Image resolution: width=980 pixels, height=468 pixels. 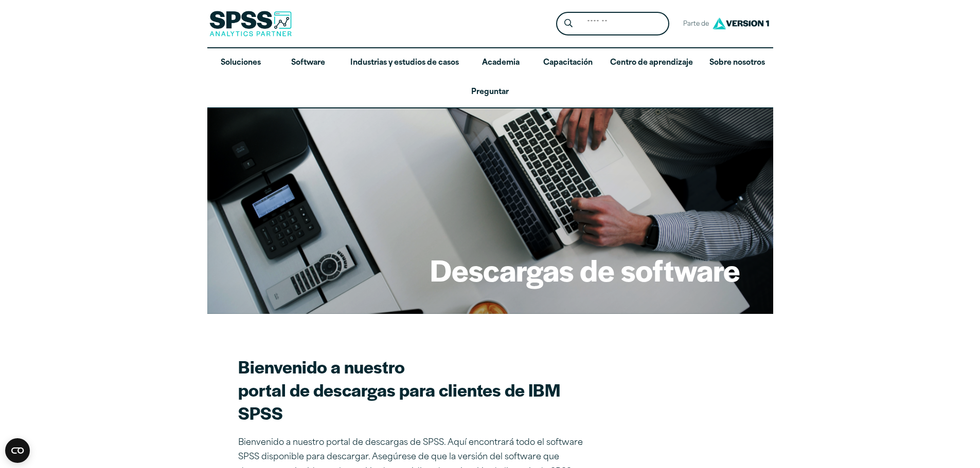 I want to click on font: Parte de, so click(x=696, y=24).